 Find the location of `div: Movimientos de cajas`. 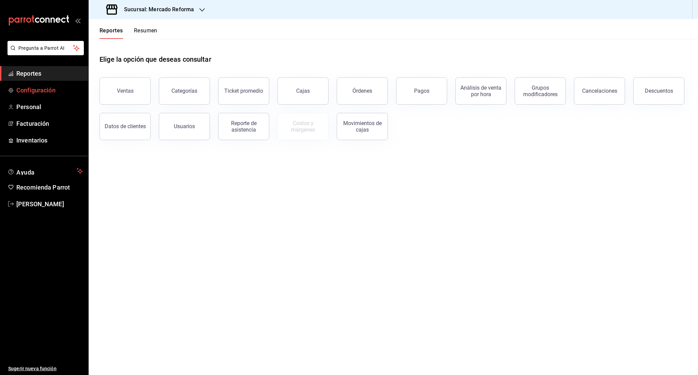

div: Movimientos de cajas is located at coordinates (362, 126).